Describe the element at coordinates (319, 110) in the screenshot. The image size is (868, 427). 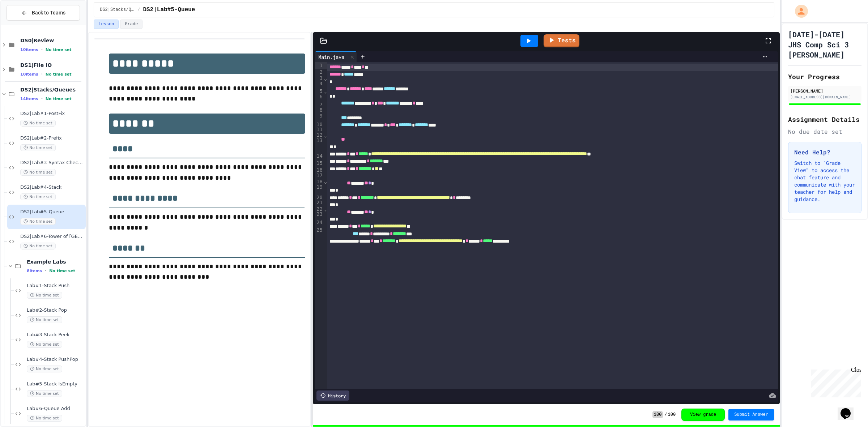
I see `div: 8` at that location.